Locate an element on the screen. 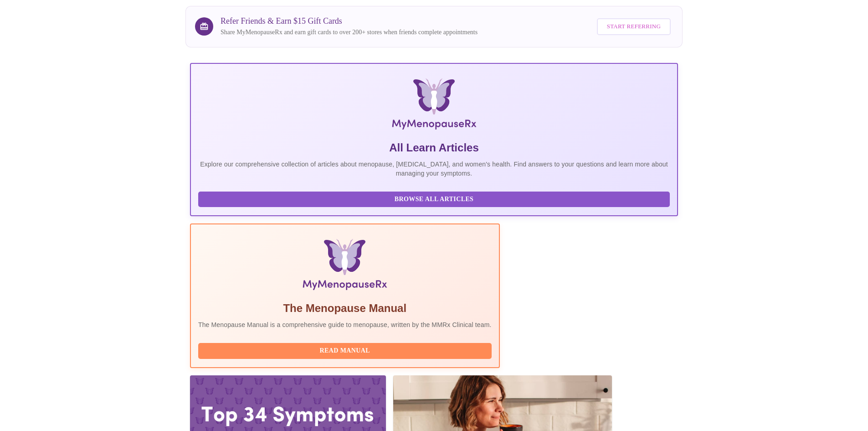 Image resolution: width=868 pixels, height=431 pixels. span: Read Manual is located at coordinates (345, 351).